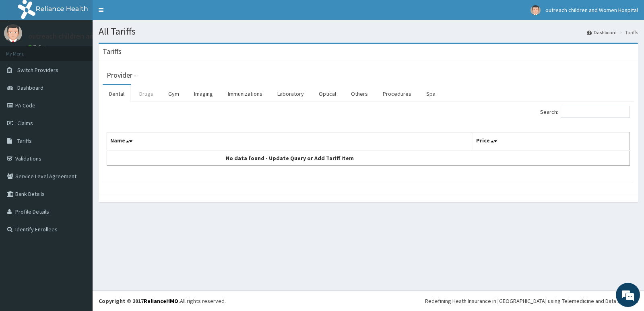 The width and height of the screenshot is (644, 311). Describe the element at coordinates (161, 300) in the screenshot. I see `a: RelianceHMO` at that location.